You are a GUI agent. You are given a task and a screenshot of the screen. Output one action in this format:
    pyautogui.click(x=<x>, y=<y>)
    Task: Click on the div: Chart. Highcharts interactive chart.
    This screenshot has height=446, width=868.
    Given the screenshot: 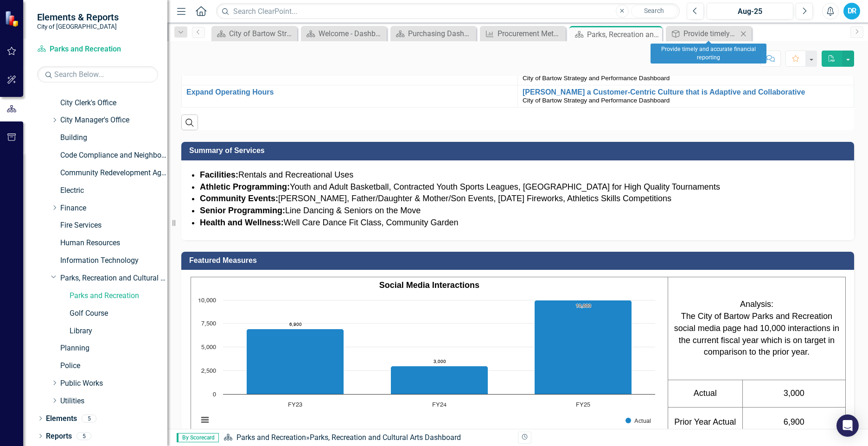 What is the action you would take?
    pyautogui.click(x=429, y=364)
    